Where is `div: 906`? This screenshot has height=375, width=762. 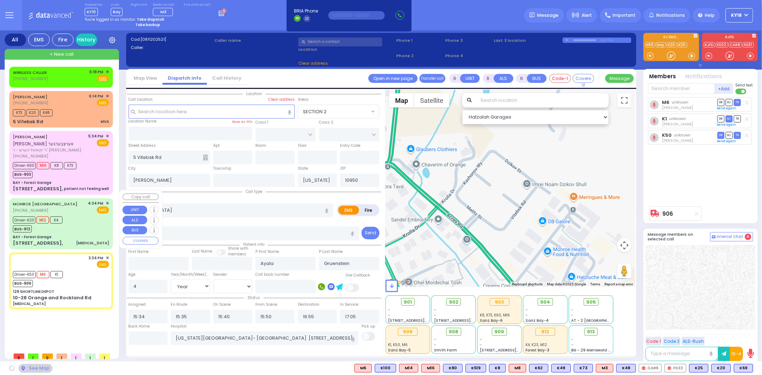 div: 906 is located at coordinates (408, 332).